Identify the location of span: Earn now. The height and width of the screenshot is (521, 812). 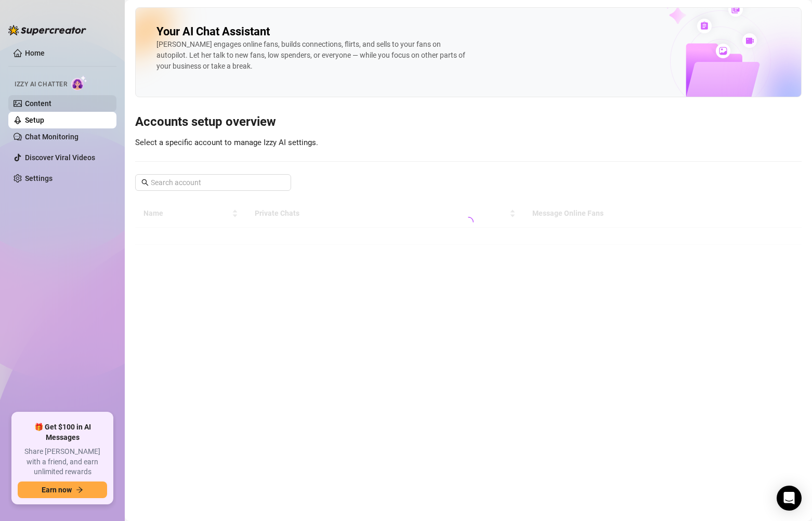
(57, 489).